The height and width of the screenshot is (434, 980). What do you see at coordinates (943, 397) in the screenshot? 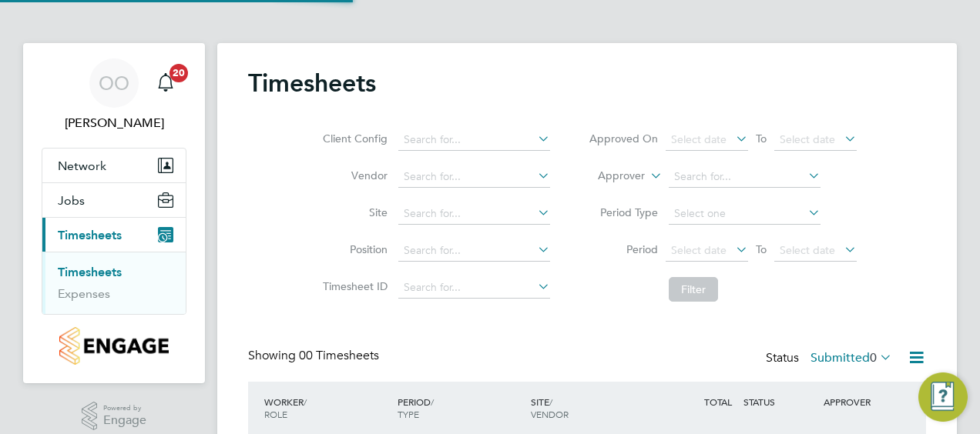
I see `button: Engage Resource Center` at bounding box center [943, 397].